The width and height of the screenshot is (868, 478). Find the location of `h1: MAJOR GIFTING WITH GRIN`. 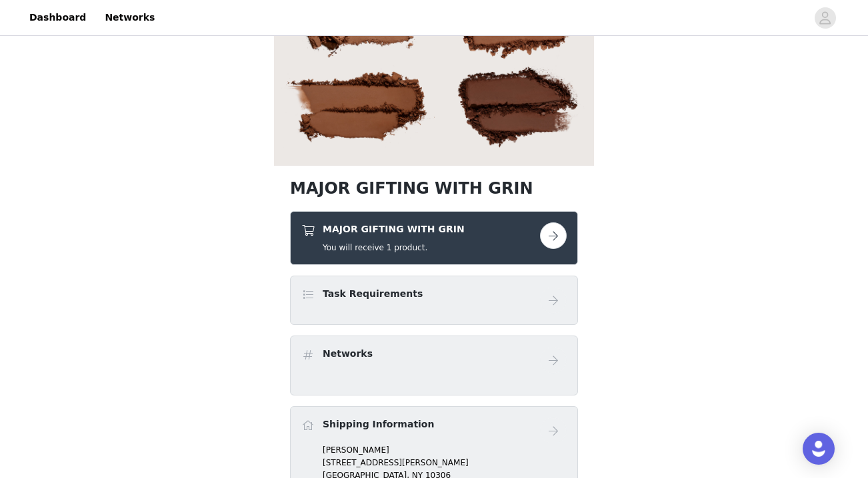

h1: MAJOR GIFTING WITH GRIN is located at coordinates (434, 188).